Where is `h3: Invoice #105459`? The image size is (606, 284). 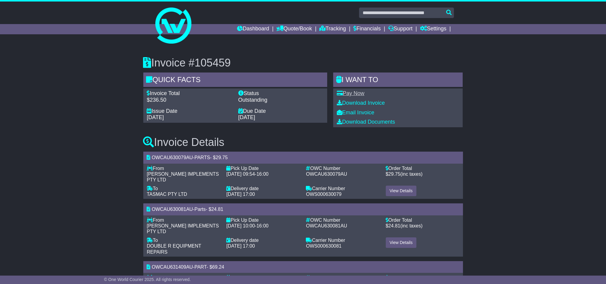 h3: Invoice #105459 is located at coordinates (303, 63).